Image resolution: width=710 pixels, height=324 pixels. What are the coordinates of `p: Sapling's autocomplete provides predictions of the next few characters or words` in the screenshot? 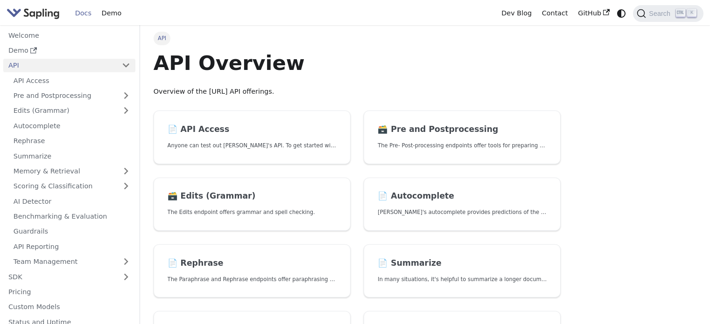 It's located at (462, 212).